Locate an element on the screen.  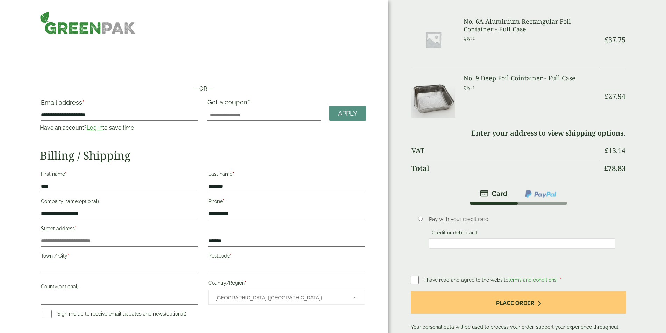
label: County is located at coordinates (119, 288).